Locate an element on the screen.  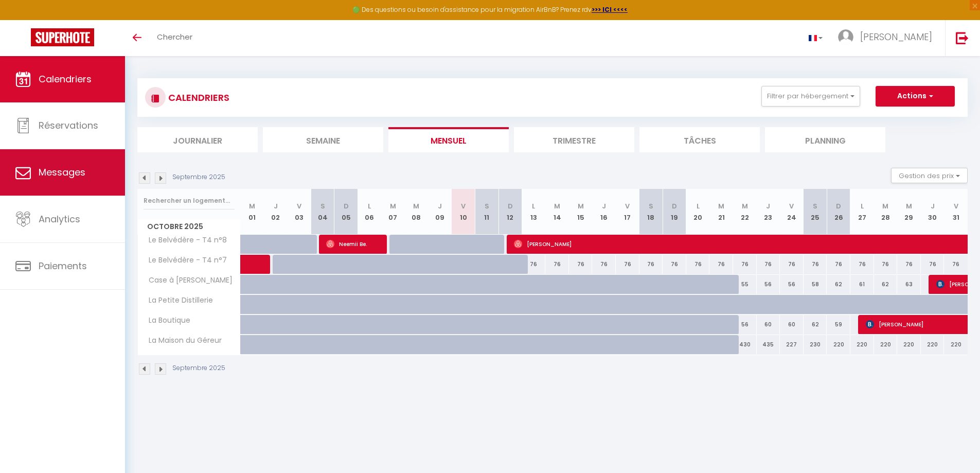
span: Chercher is located at coordinates (175, 36).